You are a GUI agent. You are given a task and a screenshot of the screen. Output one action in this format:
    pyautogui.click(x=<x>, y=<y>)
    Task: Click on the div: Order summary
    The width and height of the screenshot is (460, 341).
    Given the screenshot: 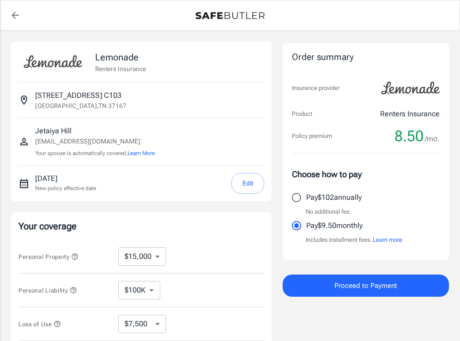 What is the action you would take?
    pyautogui.click(x=366, y=57)
    